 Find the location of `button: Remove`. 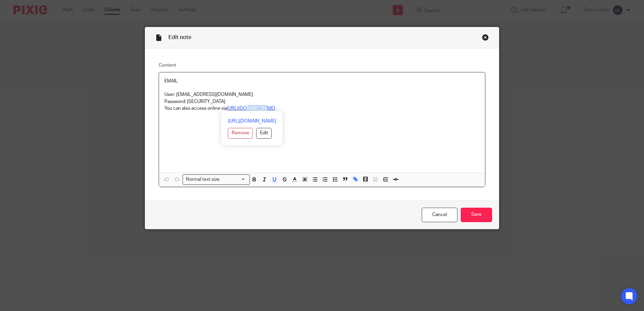

button: Remove is located at coordinates (241, 133).